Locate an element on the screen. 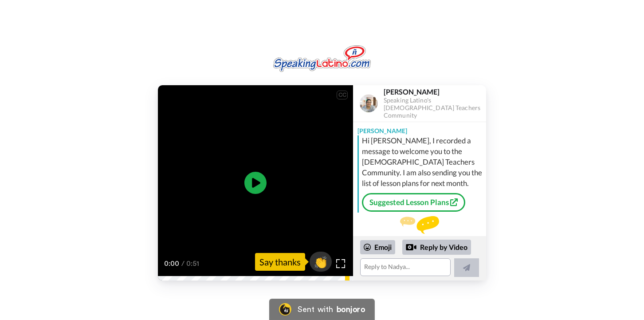  a: Suggested Lesson Plans is located at coordinates (414, 203).